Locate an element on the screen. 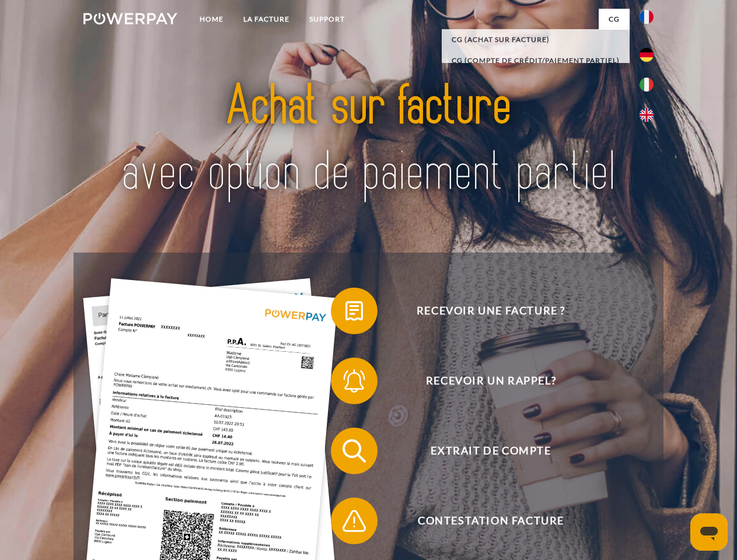 Image resolution: width=737 pixels, height=560 pixels. img: qb_warning.svg is located at coordinates (354, 520).